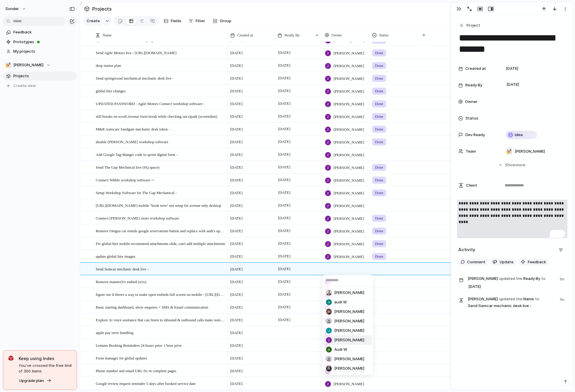 The width and height of the screenshot is (575, 392). I want to click on span: audi W, so click(341, 302).